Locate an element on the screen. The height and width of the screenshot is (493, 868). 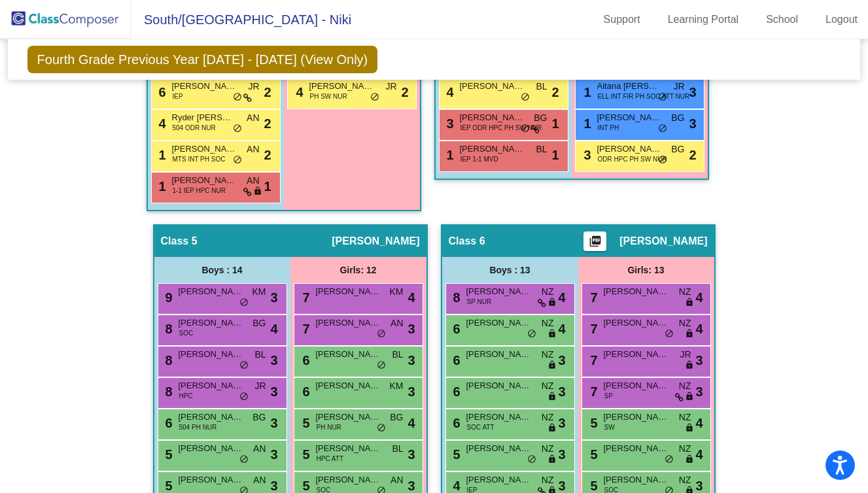
span: HPC ATT is located at coordinates (330, 458).